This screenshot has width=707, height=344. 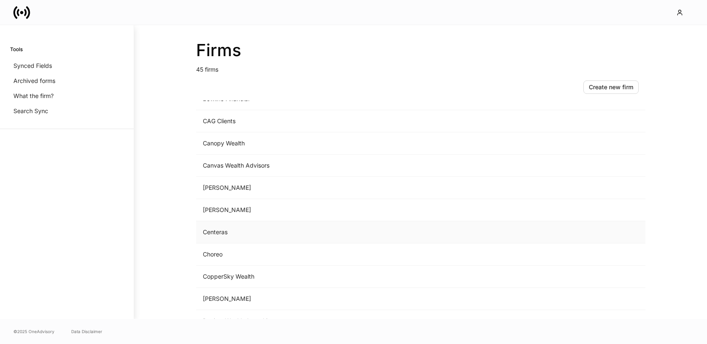 I want to click on a: Archived forms, so click(x=67, y=81).